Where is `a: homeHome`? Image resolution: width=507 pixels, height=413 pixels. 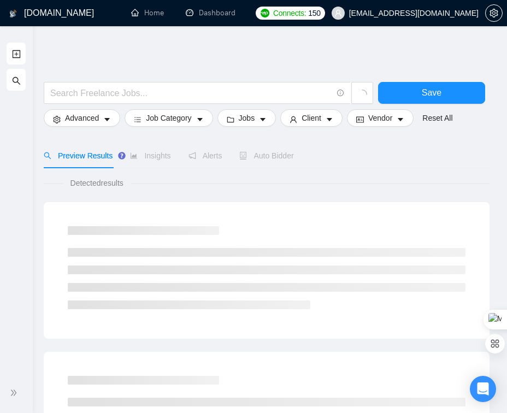 a: homeHome is located at coordinates (147, 13).